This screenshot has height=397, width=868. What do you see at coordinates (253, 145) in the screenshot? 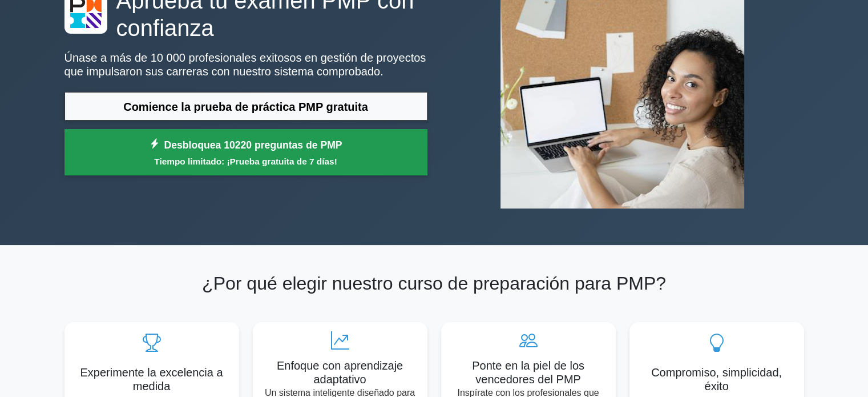
I see `font: Desbloquea 10220 preguntas de PMP` at bounding box center [253, 145].